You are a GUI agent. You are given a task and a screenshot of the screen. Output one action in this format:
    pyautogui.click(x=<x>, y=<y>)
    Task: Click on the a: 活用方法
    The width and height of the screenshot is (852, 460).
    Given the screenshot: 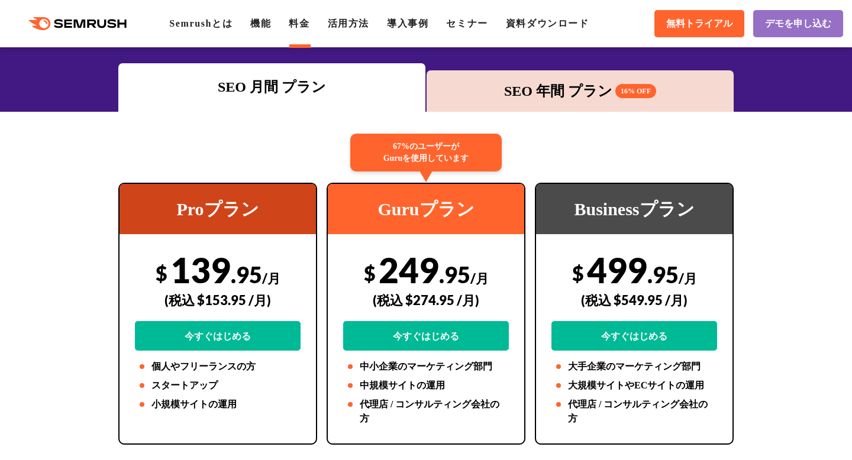 What is the action you would take?
    pyautogui.click(x=349, y=23)
    